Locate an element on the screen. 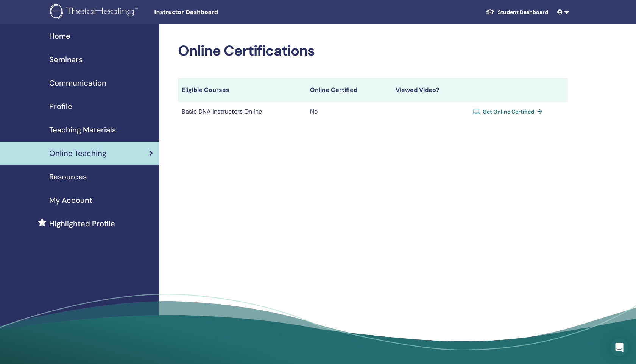 This screenshot has height=364, width=636. span: Online Teaching is located at coordinates (78, 153).